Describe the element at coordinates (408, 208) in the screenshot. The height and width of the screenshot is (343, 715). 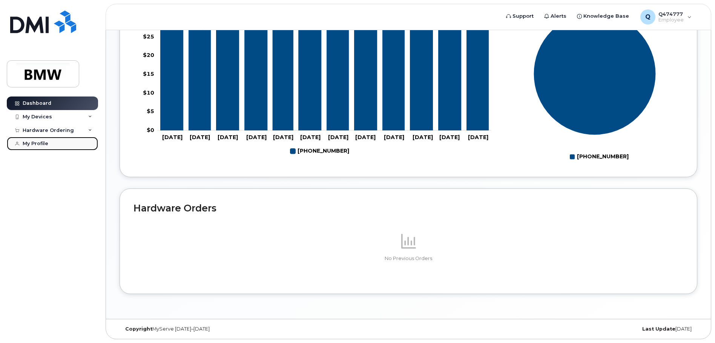
I see `h2: Hardware Orders` at that location.